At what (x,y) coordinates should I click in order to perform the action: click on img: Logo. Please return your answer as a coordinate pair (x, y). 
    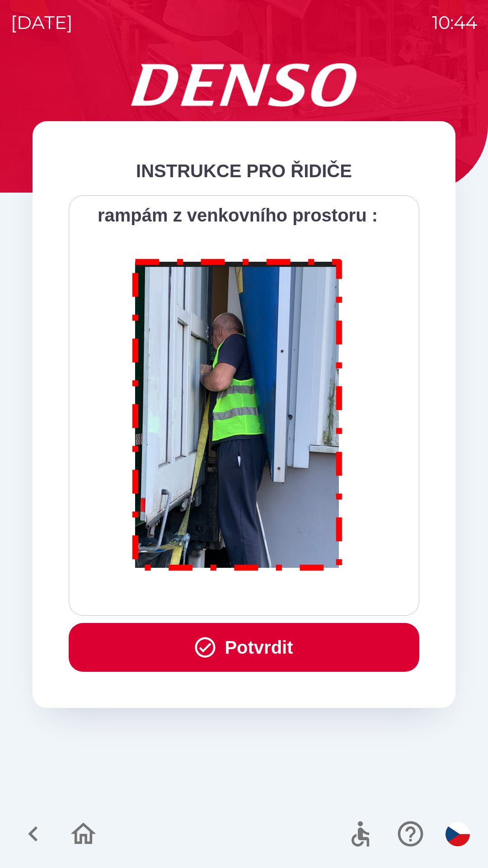
    Looking at the image, I should click on (244, 85).